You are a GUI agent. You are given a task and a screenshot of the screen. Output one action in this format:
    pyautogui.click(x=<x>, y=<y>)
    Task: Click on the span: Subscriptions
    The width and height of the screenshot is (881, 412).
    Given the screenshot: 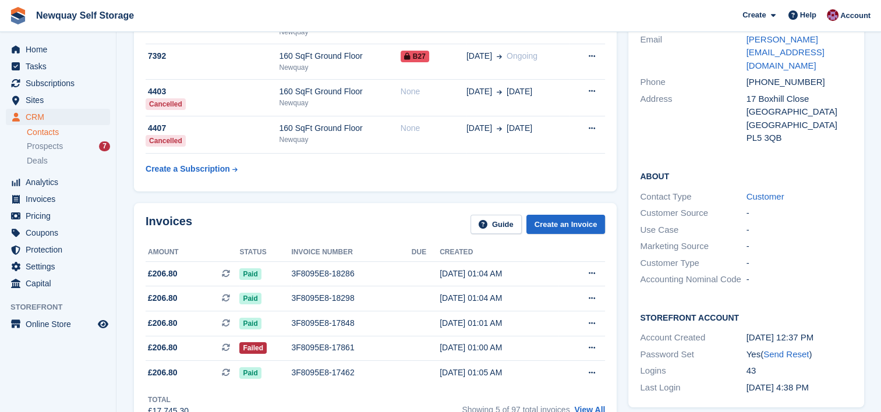 What is the action you would take?
    pyautogui.click(x=61, y=83)
    